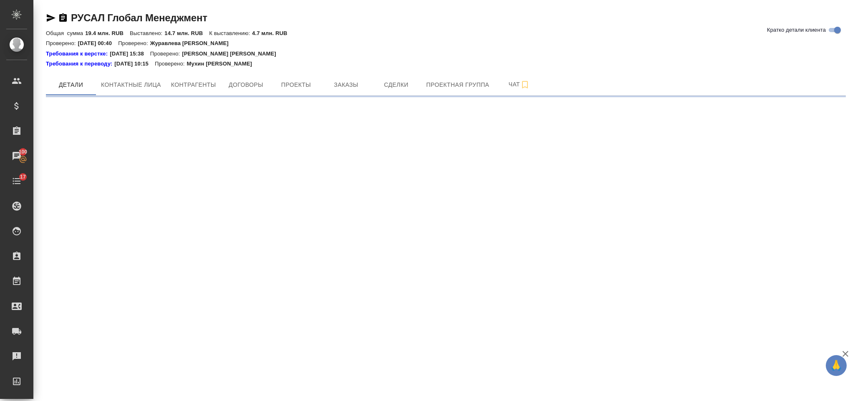 Image resolution: width=855 pixels, height=401 pixels. What do you see at coordinates (23, 152) in the screenshot?
I see `span: 100` at bounding box center [23, 152].